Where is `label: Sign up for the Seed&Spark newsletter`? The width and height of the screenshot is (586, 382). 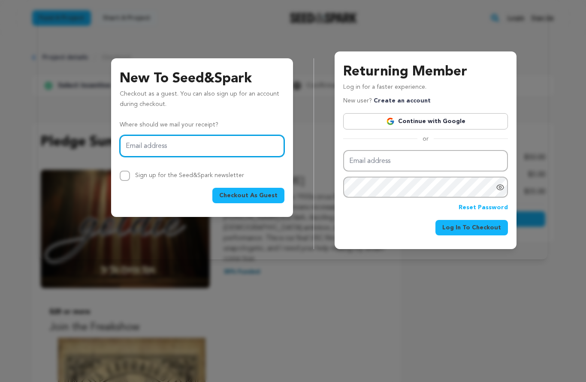 label: Sign up for the Seed&Spark newsletter is located at coordinates (190, 175).